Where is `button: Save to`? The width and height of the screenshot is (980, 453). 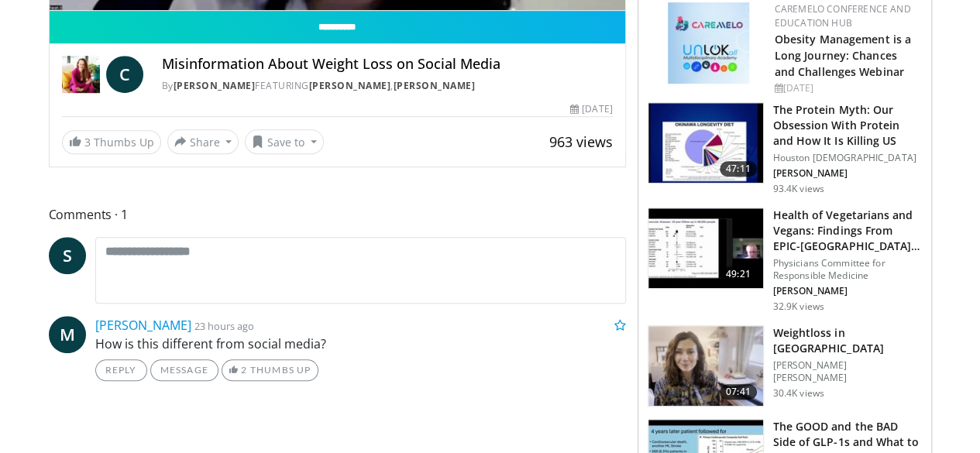
button: Save to is located at coordinates (284, 142).